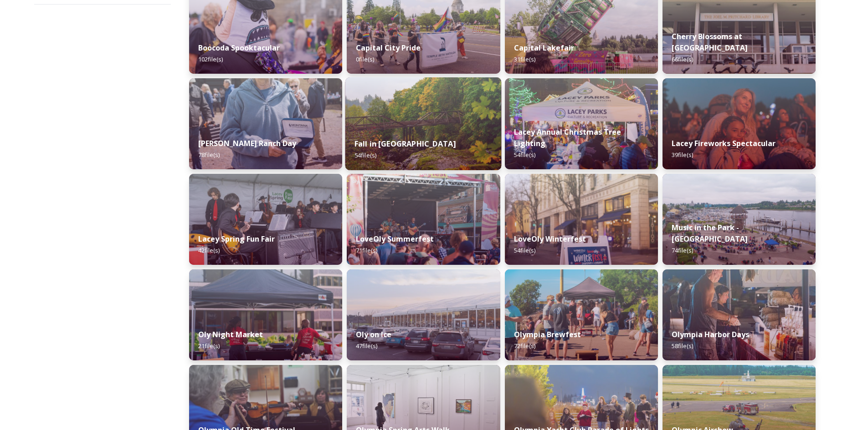  Describe the element at coordinates (374, 335) in the screenshot. I see `strong: Oly on Ice` at that location.